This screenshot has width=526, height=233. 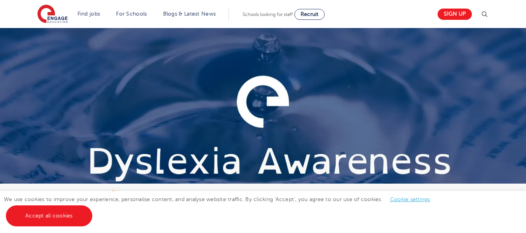 What do you see at coordinates (89, 14) in the screenshot?
I see `a: Find jobs` at bounding box center [89, 14].